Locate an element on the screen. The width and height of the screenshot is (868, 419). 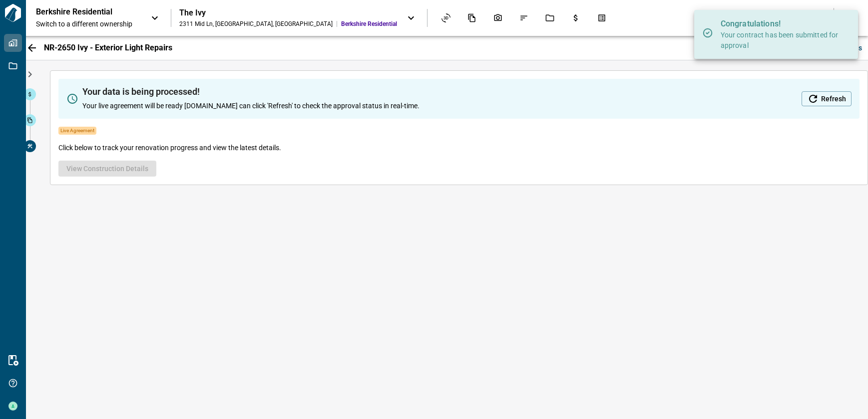
span: Your data is being processed! is located at coordinates (251, 92).